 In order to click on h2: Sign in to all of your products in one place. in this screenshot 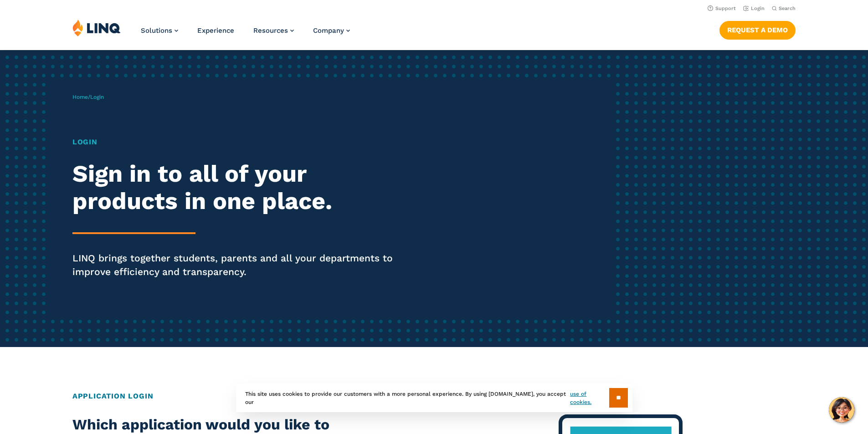, I will do `click(240, 188)`.